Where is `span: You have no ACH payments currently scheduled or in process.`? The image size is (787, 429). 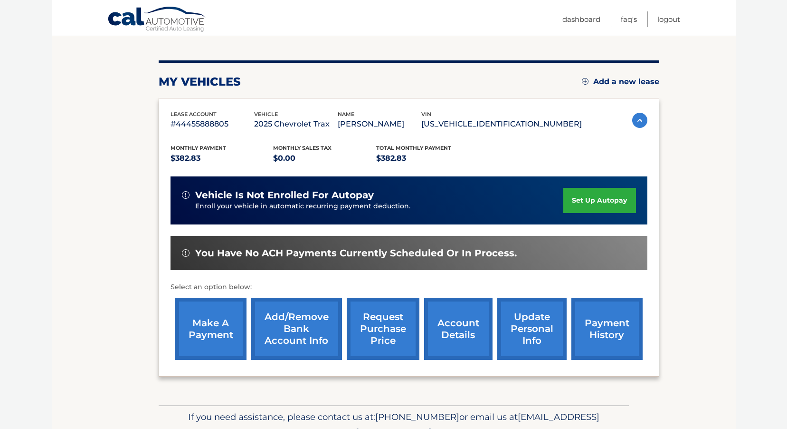
span: You have no ACH payments currently scheduled or in process. is located at coordinates (356, 253).